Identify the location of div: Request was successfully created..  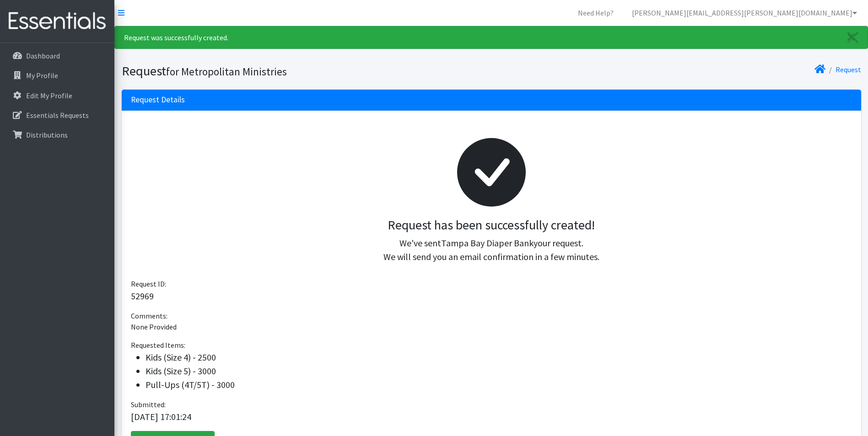
(491, 37).